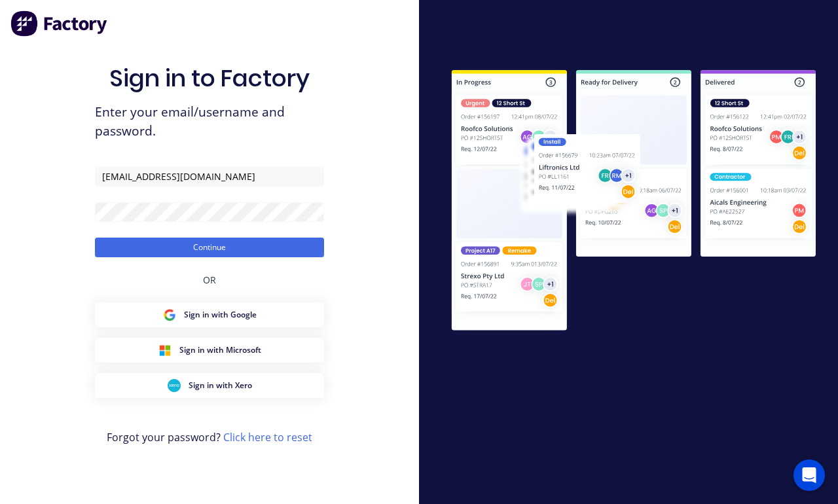 Image resolution: width=838 pixels, height=504 pixels. What do you see at coordinates (165, 350) in the screenshot?
I see `img: Microsoft Sign in` at bounding box center [165, 350].